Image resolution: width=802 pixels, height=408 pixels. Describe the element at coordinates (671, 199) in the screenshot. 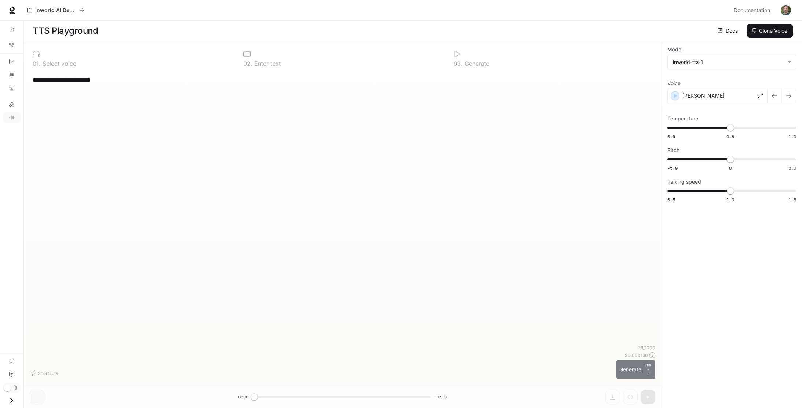

I see `span: 0.5` at that location.